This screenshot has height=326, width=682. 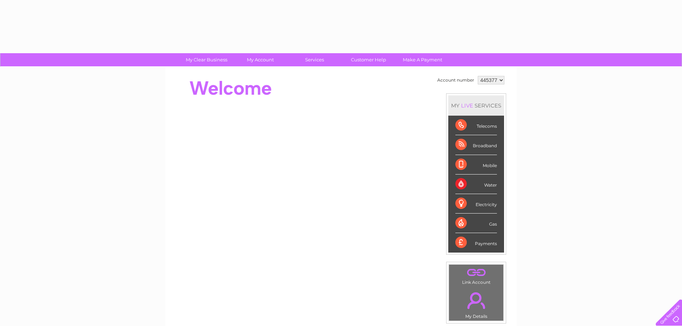 I want to click on div: Mobile, so click(x=476, y=165).